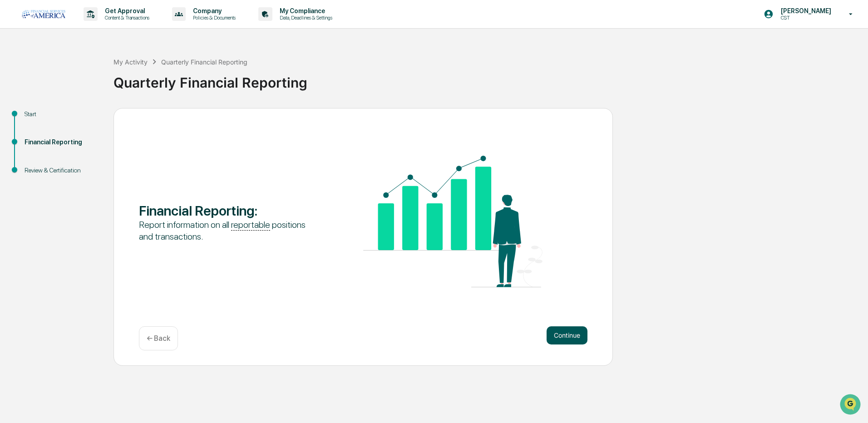  I want to click on p: How can we help?, so click(87, 27).